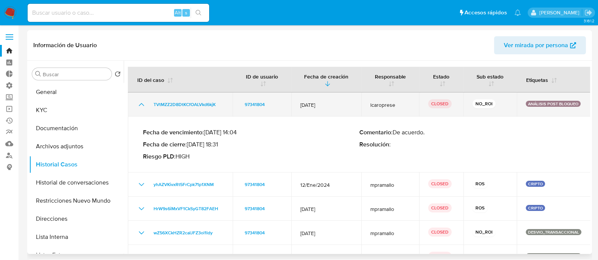 The image size is (598, 260). What do you see at coordinates (560, 12) in the screenshot?
I see `p: leandro.caroprese@mercadolibre.com` at bounding box center [560, 12].